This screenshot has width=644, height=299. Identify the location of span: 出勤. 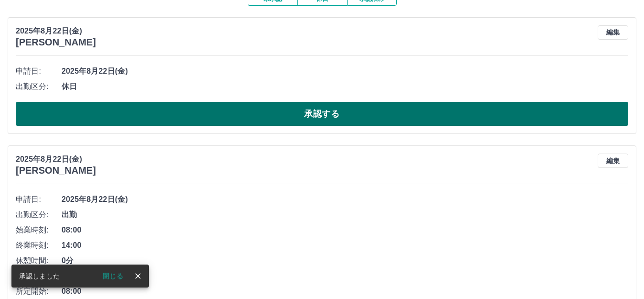
(345, 214).